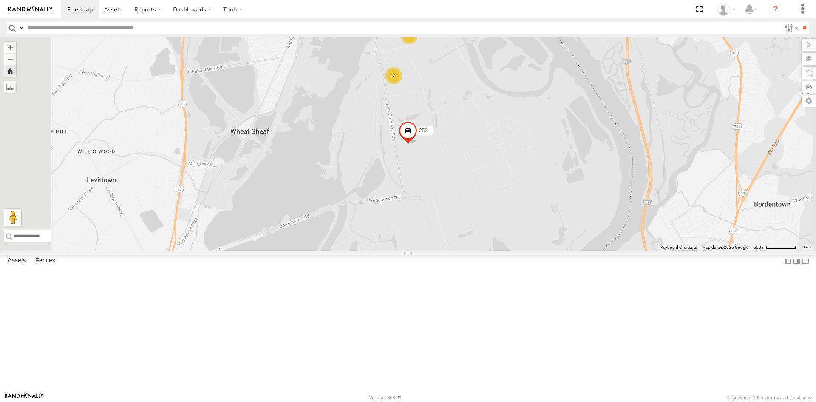 Image resolution: width=816 pixels, height=402 pixels. I want to click on button: Zoom Home, so click(10, 71).